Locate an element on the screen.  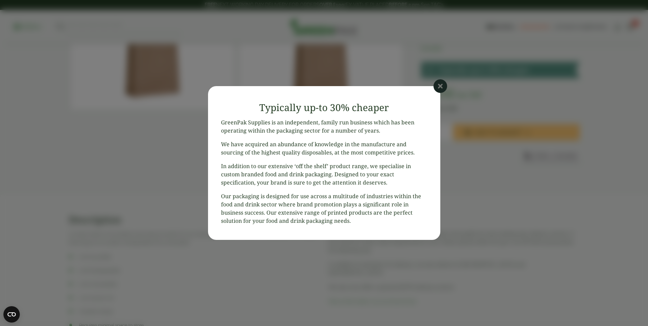
p: GreenPak Supplies is an independent, family run business which has been operating within the pack... is located at coordinates (324, 126).